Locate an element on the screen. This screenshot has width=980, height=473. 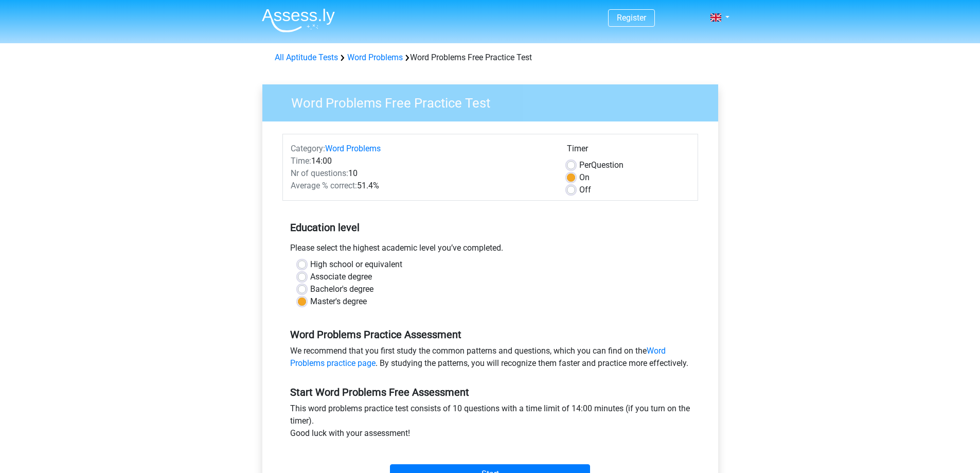
img: Assessly is located at coordinates (299, 20).